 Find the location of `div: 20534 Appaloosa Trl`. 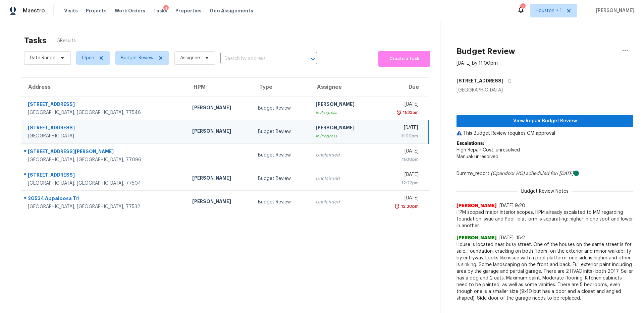

div: 20534 Appaloosa Trl is located at coordinates (104, 199).